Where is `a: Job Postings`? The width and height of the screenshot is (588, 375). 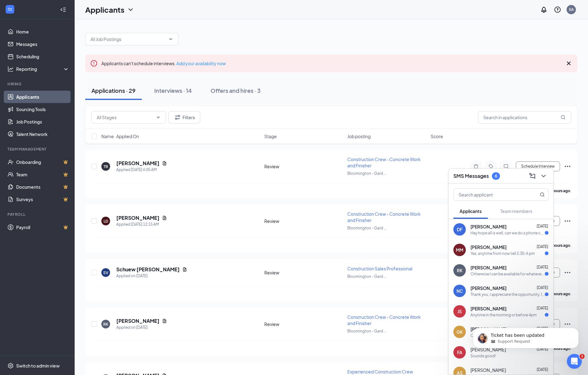 a: Job Postings is located at coordinates (42, 122).